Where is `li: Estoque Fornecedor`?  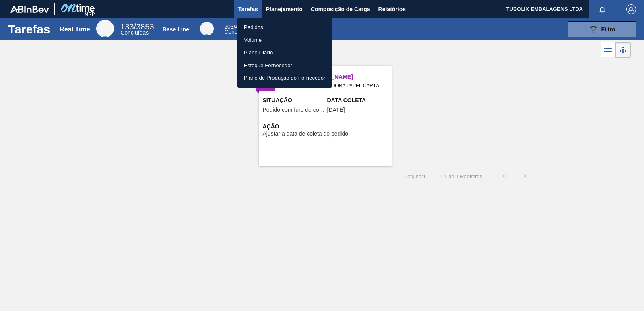
li: Estoque Fornecedor is located at coordinates (285, 66).